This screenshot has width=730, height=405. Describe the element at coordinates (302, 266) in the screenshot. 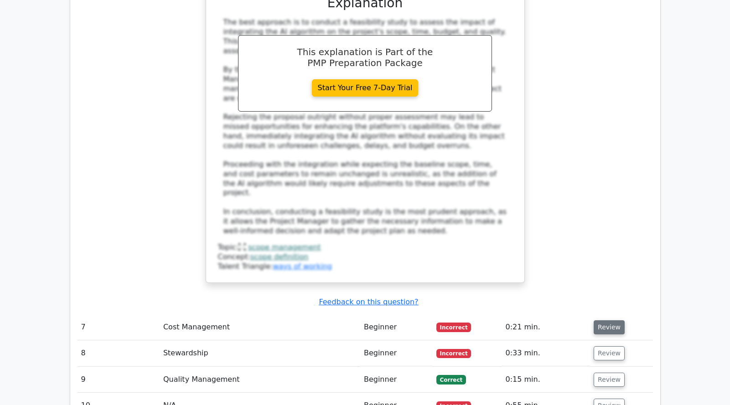

I see `a: ways of working` at that location.